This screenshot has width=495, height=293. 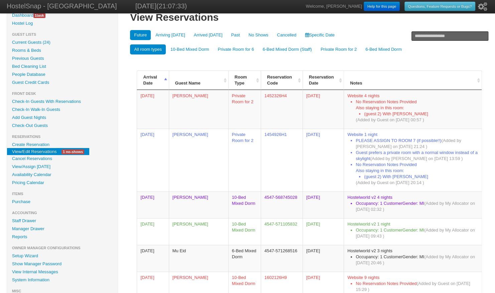 I want to click on span: 1, so click(x=36, y=15).